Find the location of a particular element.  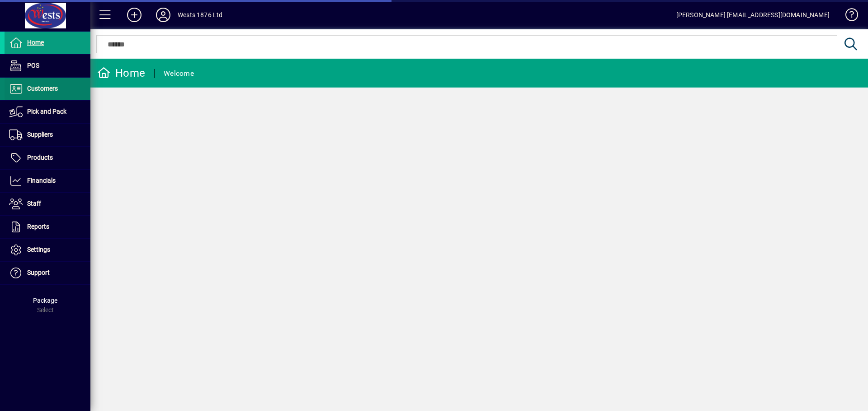

a: Knowledge Base is located at coordinates (848, 16).